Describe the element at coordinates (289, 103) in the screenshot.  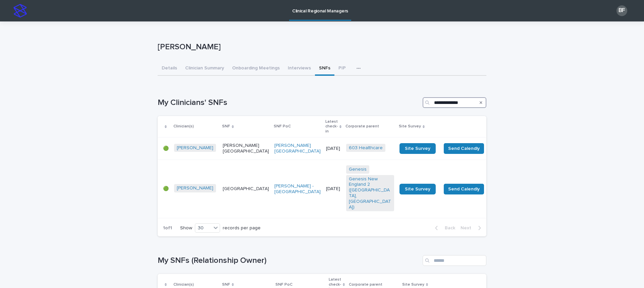
I see `h1: My Clinicians' SNFs` at that location.